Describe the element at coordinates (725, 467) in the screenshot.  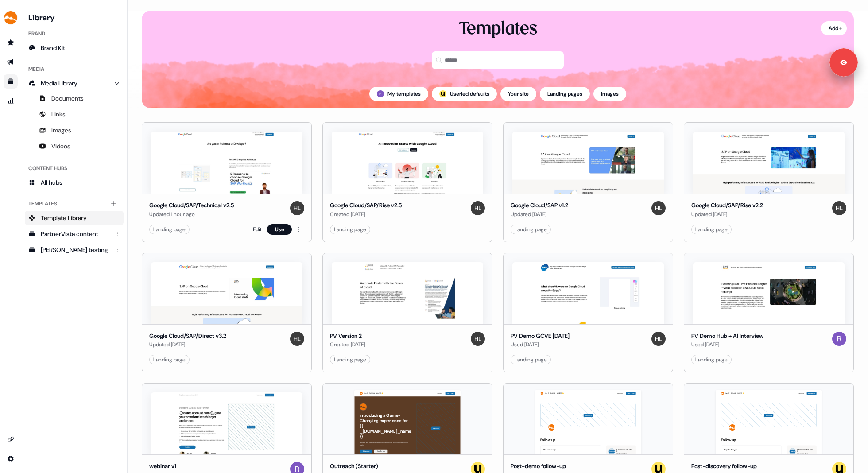
I see `div: Post-discovery follow-up` at that location.